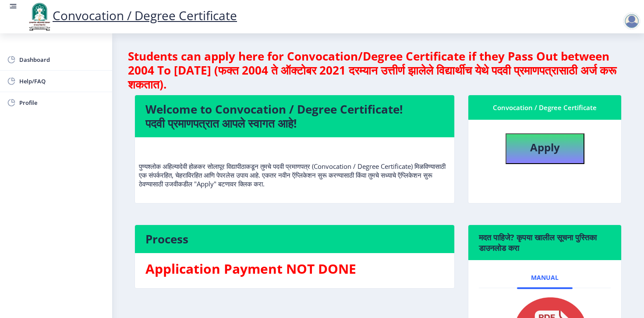 This screenshot has width=644, height=318. Describe the element at coordinates (62, 102) in the screenshot. I see `span: Profile` at that location.